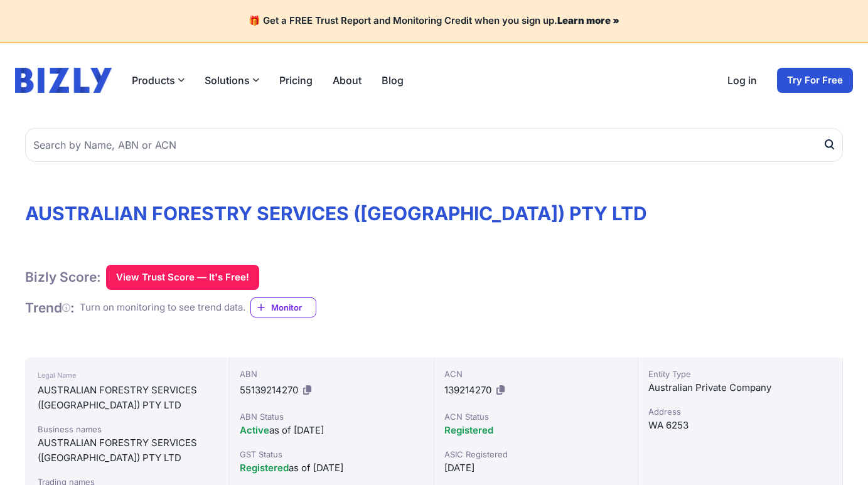 This screenshot has width=868, height=485. What do you see at coordinates (433, 145) in the screenshot?
I see `input: Search by Name, ABN or ACN` at bounding box center [433, 145].